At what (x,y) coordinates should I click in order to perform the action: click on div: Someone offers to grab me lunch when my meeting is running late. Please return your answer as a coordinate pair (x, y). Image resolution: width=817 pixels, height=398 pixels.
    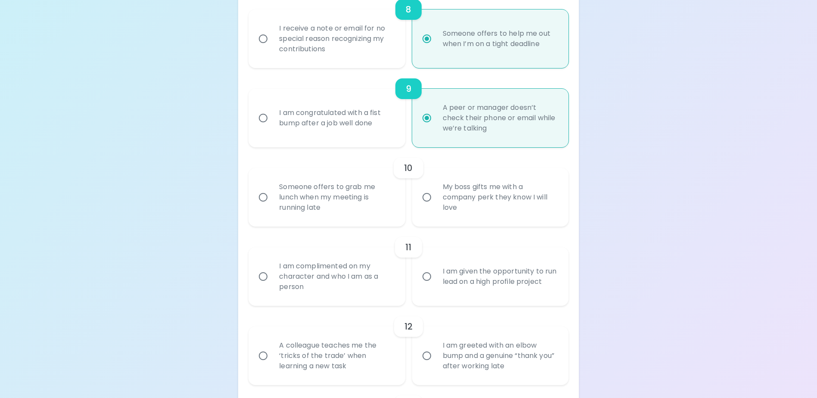
    Looking at the image, I should click on (336, 197).